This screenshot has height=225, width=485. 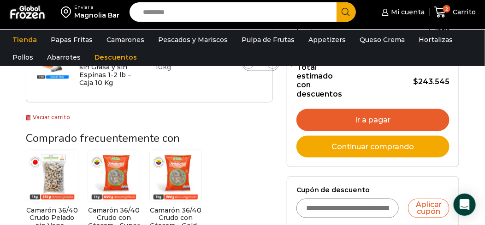 What do you see at coordinates (116, 57) in the screenshot?
I see `a: Descuentos` at bounding box center [116, 57].